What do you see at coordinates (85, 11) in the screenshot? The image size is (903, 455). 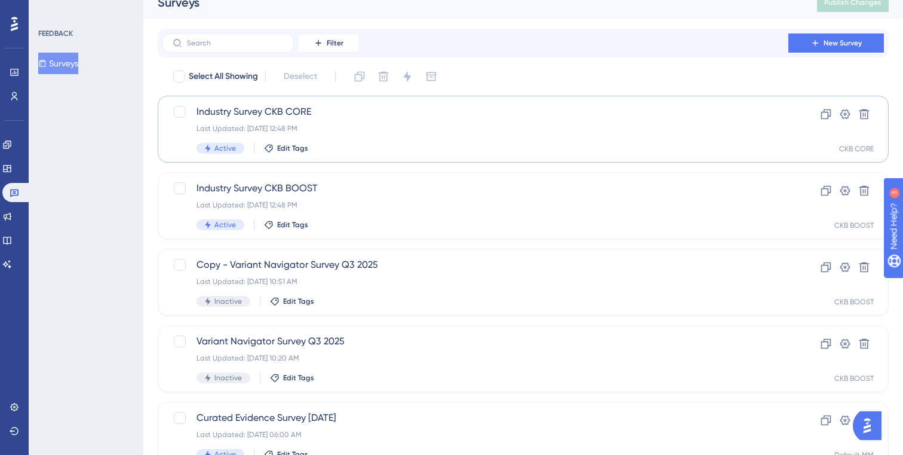 I see `div: 3` at bounding box center [85, 11].